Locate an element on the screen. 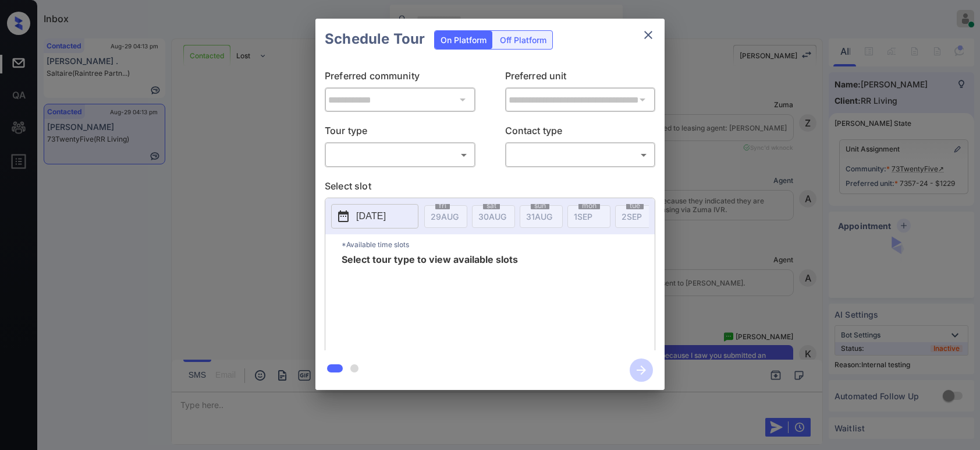 Image resolution: width=980 pixels, height=450 pixels. p: Preferred unit is located at coordinates (580, 78).